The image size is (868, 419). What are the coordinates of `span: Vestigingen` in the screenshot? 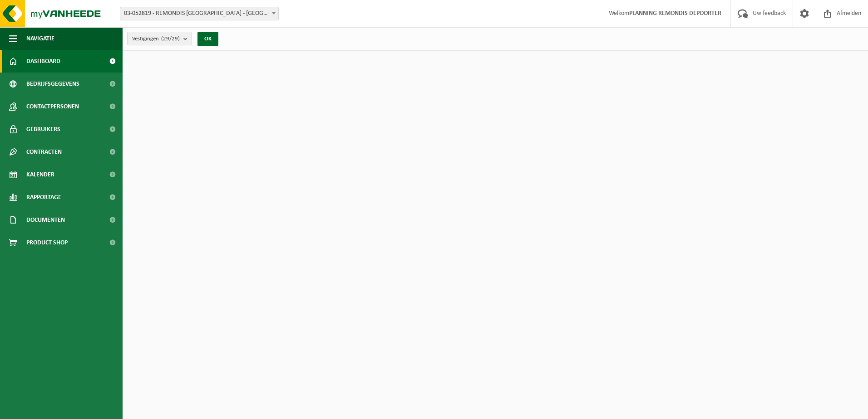 It's located at (155, 39).